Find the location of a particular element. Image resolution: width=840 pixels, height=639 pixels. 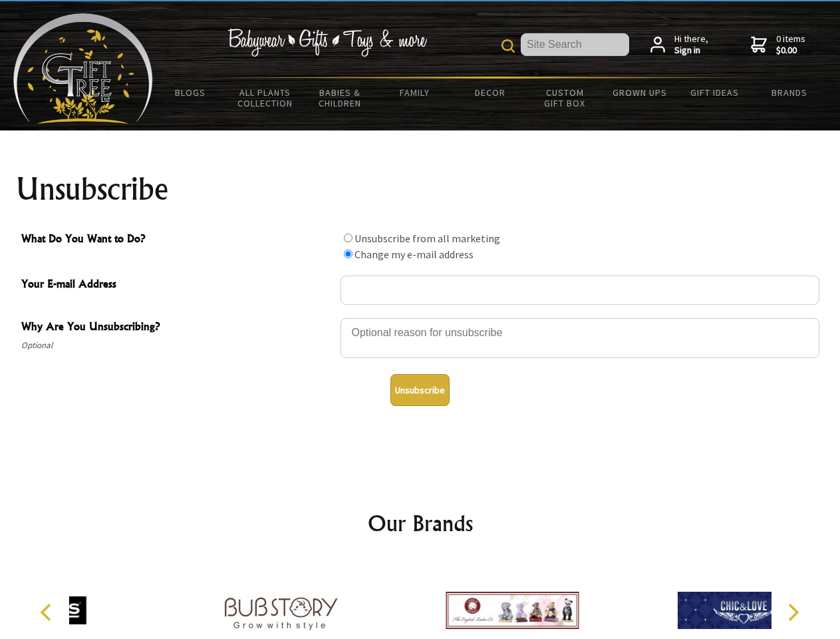

button: Next is located at coordinates (793, 612).